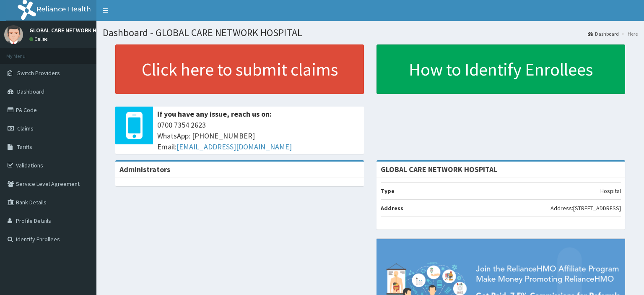  I want to click on b: If you have any issue, reach us on:, so click(214, 114).